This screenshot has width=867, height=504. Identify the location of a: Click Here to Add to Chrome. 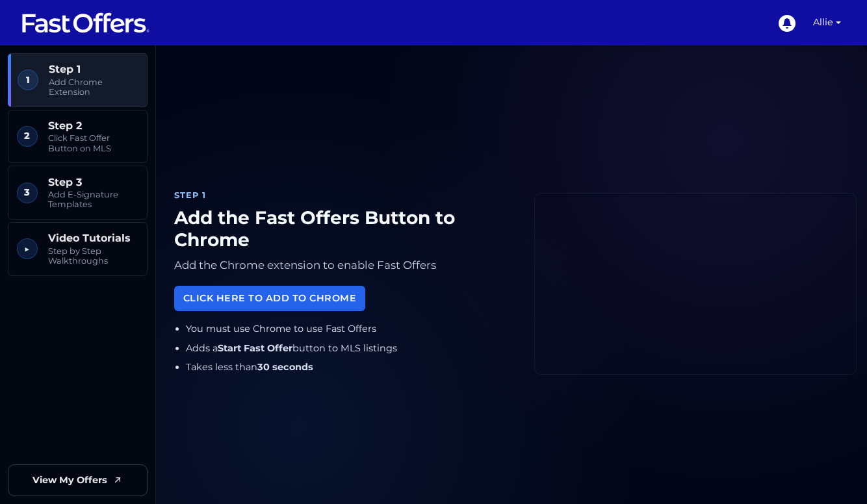
(270, 298).